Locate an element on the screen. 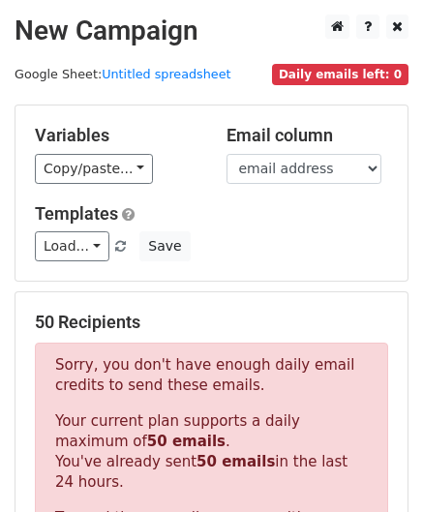  p: Sorry, you don't have enough daily email credits to send these emails. is located at coordinates (211, 376).